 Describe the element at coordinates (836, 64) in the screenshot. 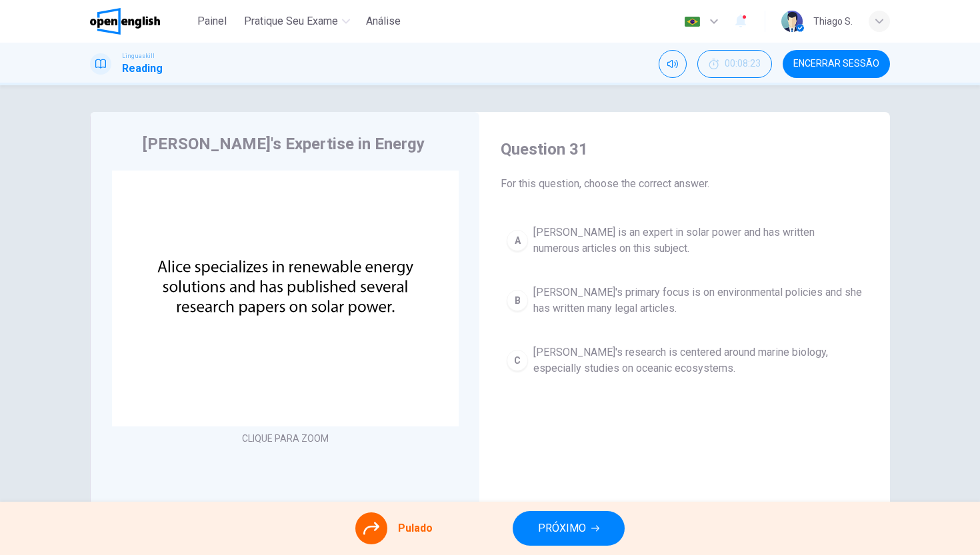

I see `span: Encerrar Sessão` at that location.